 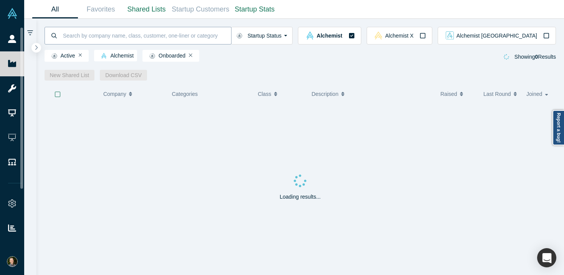 What do you see at coordinates (131, 94) in the screenshot?
I see `button: Company` at bounding box center [131, 94].